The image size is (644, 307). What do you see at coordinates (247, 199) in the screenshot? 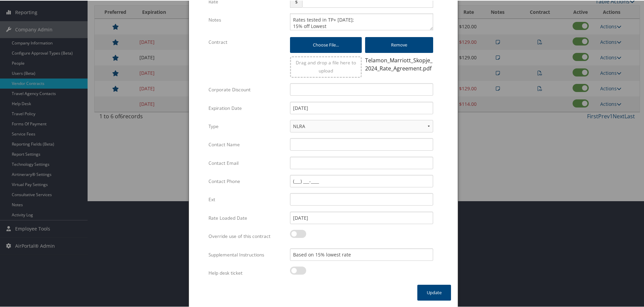
I see `label: Ext` at bounding box center [247, 199].